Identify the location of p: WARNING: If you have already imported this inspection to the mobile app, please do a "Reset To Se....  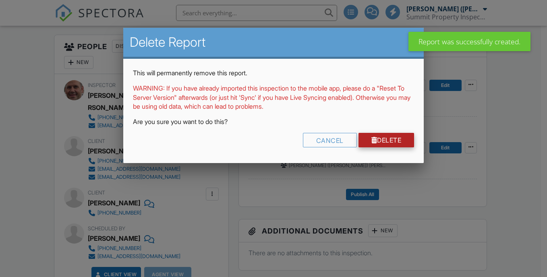
(274, 97).